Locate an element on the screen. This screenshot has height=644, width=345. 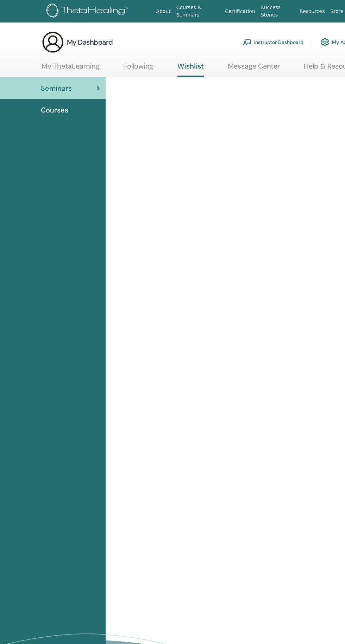
a: Courses & Seminars is located at coordinates (198, 12).